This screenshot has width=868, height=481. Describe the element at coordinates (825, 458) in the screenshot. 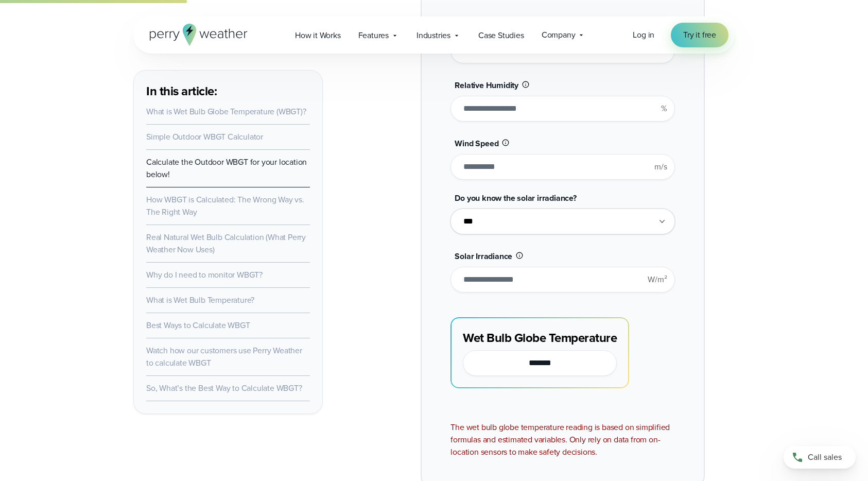

I see `span: Call sales` at that location.